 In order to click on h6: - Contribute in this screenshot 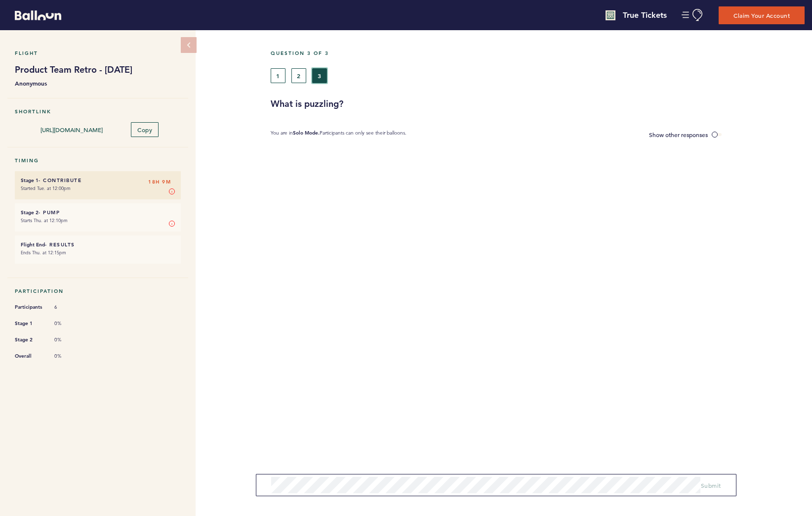, I will do `click(98, 180)`.